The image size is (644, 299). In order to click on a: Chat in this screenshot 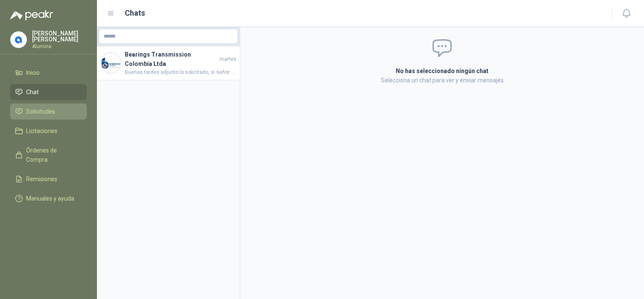, I will do `click(48, 92)`.